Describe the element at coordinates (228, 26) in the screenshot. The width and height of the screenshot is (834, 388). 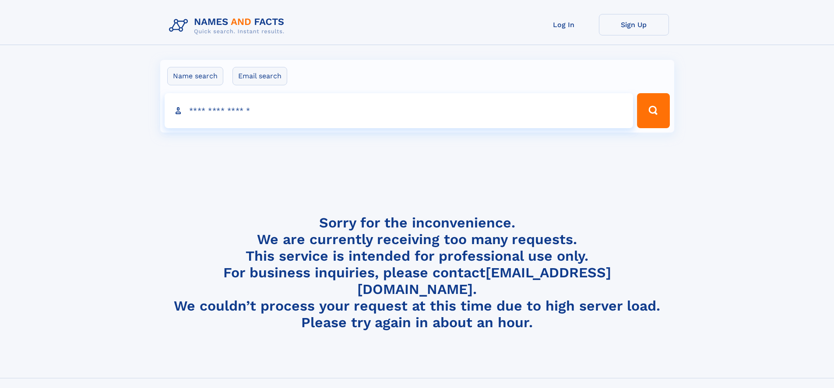
I see `img: Logo Names and Facts` at that location.